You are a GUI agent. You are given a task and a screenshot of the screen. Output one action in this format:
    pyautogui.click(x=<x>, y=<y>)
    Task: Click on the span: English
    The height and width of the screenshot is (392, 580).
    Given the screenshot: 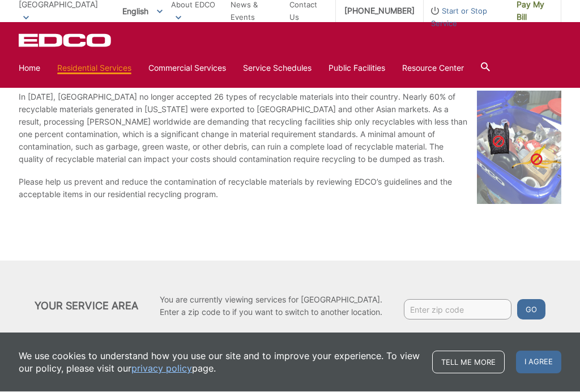 What is the action you would take?
    pyautogui.click(x=142, y=11)
    